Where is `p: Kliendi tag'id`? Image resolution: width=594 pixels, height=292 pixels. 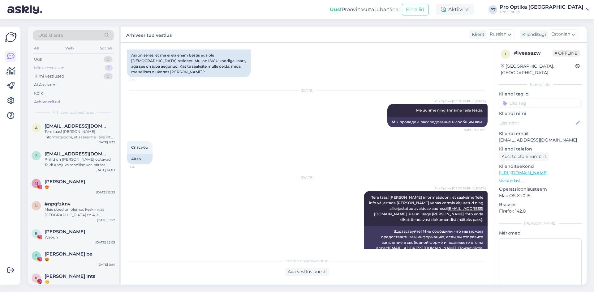 p: Kliendi tag'id is located at coordinates (540, 94).